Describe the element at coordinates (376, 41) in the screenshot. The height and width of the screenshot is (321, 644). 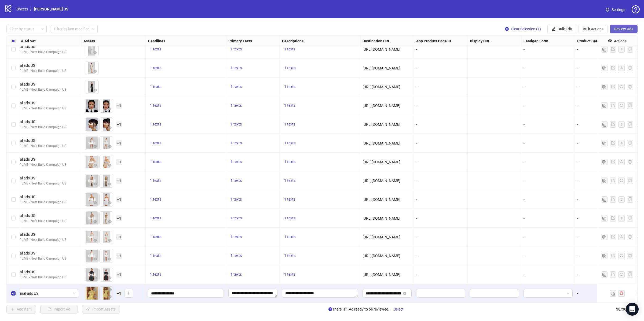
I see `strong: Destination URL` at that location.